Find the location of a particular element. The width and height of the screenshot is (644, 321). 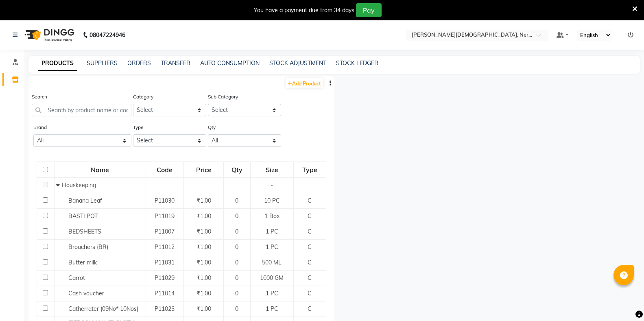

span: Banana Leaf is located at coordinates (85, 201).